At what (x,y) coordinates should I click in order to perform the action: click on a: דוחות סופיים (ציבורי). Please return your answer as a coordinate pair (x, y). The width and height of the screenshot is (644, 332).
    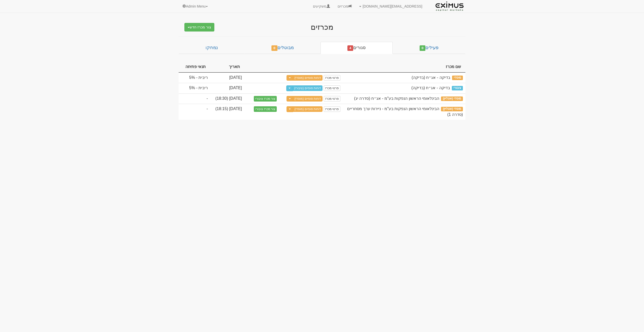
    Looking at the image, I should click on (307, 88).